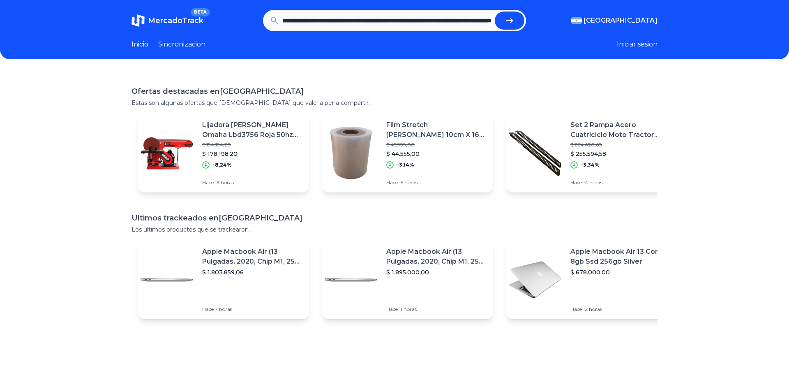  Describe the element at coordinates (176, 21) in the screenshot. I see `span: MercadoTrack` at that location.